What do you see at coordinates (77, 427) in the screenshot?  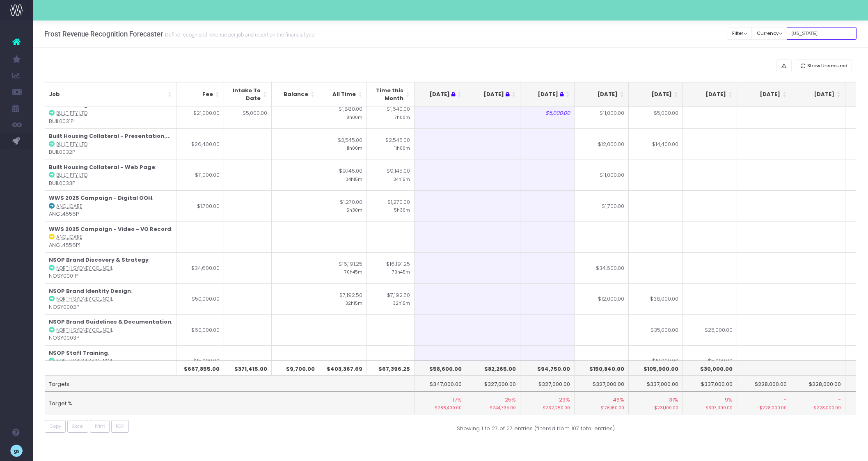 I see `button: Excel` at bounding box center [77, 427].